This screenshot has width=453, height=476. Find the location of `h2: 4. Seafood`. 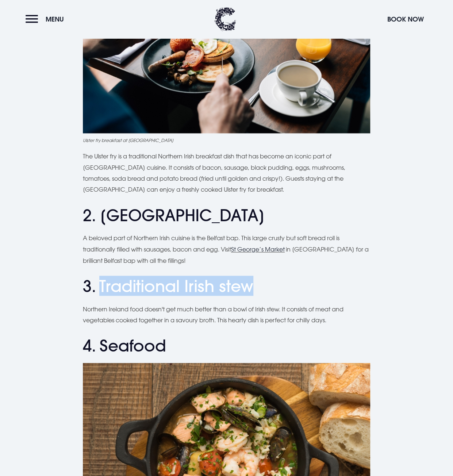

h2: 4. Seafood is located at coordinates (226, 345).